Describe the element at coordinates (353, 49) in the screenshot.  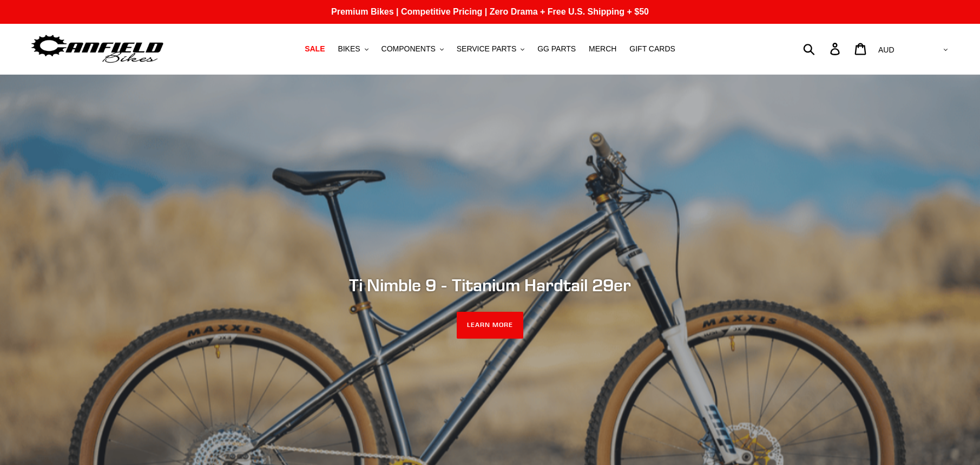
I see `button: BIKES` at that location.